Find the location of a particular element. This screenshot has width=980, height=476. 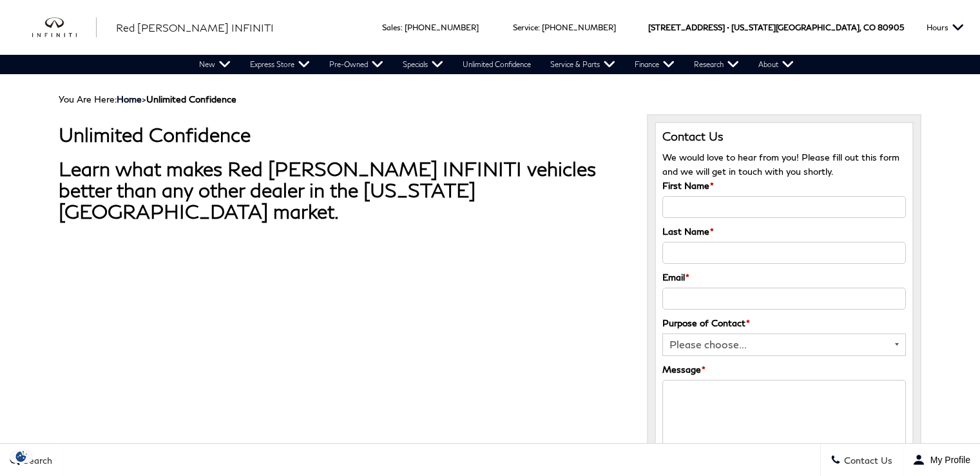

label: Email is located at coordinates (676, 277).